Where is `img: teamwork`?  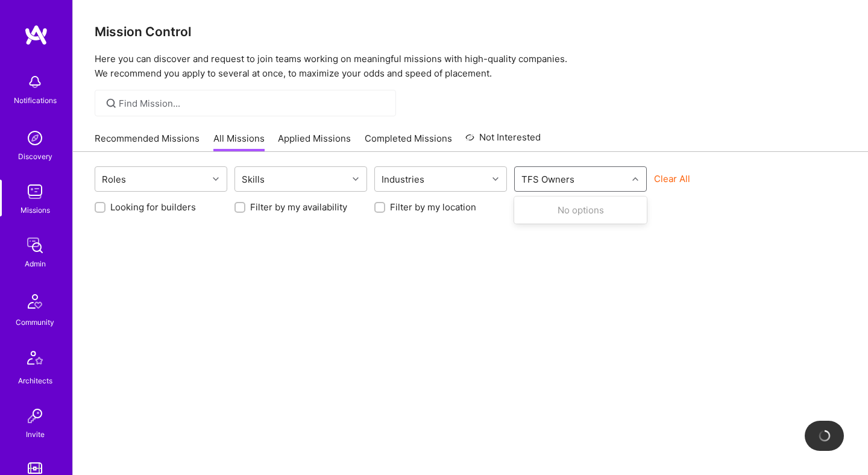
img: teamwork is located at coordinates (35, 192).